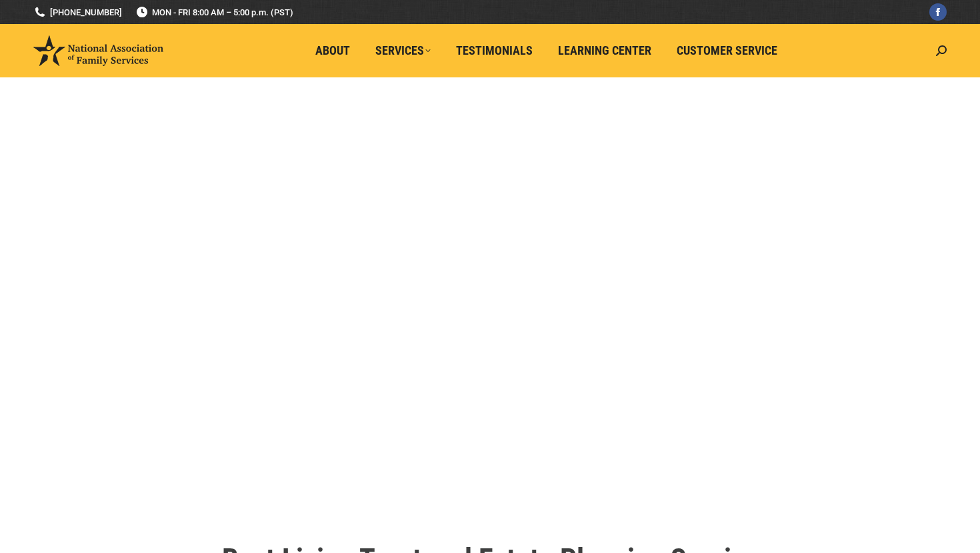 The width and height of the screenshot is (980, 553). What do you see at coordinates (727, 51) in the screenshot?
I see `span: Customer Service` at bounding box center [727, 51].